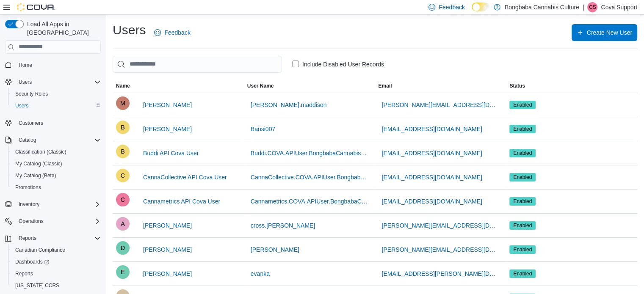 This screenshot has width=644, height=294. I want to click on a: Users, so click(21, 106).